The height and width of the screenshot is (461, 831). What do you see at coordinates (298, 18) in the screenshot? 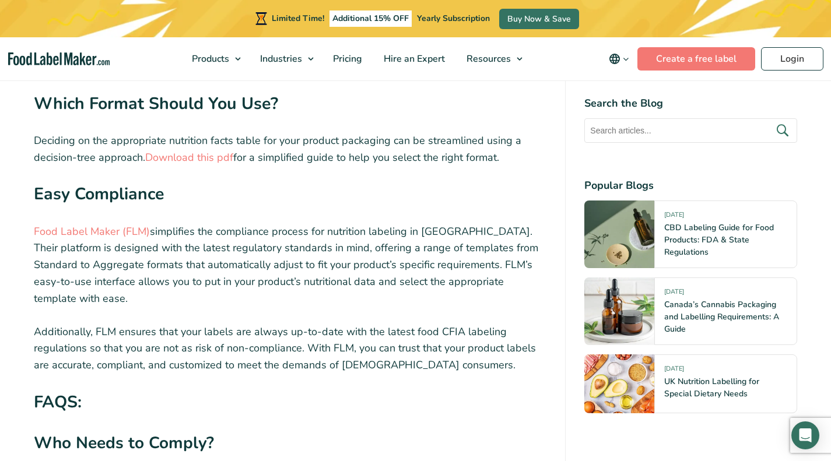
I see `span: Limited Time!` at bounding box center [298, 18].